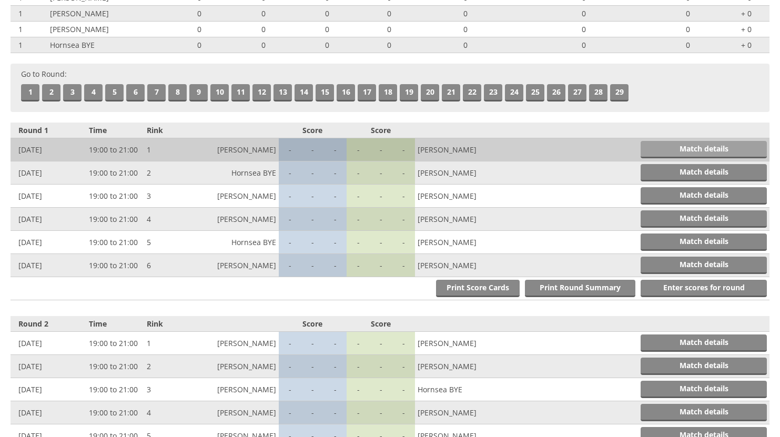 The height and width of the screenshot is (437, 780). What do you see at coordinates (619, 93) in the screenshot?
I see `a: 29` at bounding box center [619, 93].